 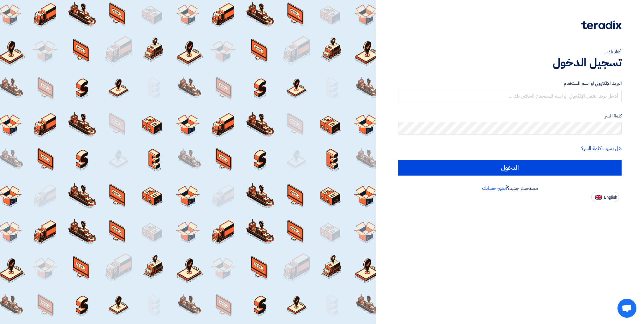 What do you see at coordinates (605, 197) in the screenshot?
I see `button: English` at bounding box center [605, 197].